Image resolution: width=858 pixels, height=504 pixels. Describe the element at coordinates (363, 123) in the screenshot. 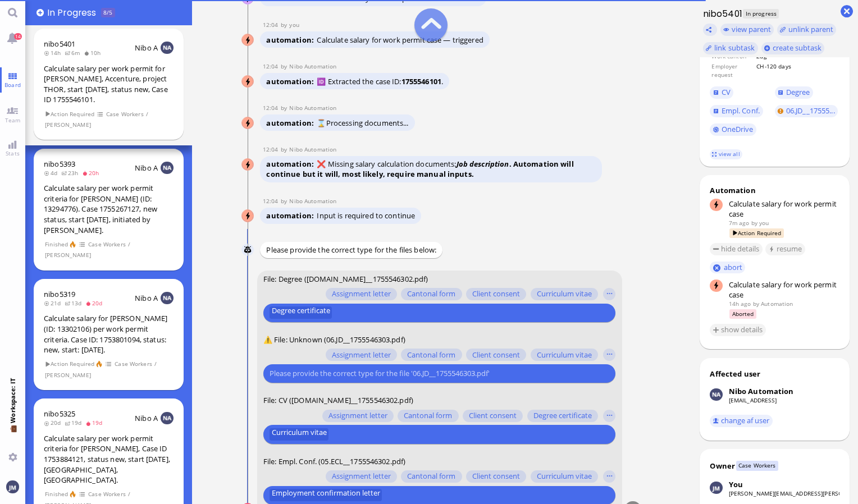

I see `span: ⌛Processing documents...` at that location.